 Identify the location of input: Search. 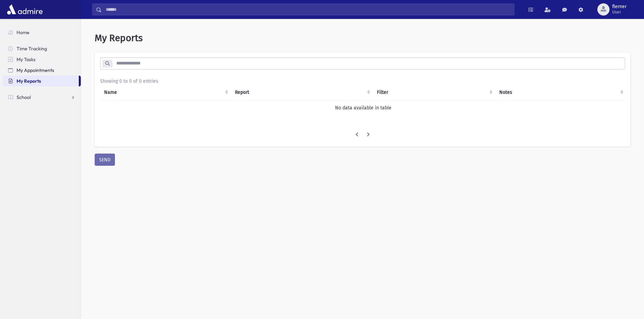
(308, 9).